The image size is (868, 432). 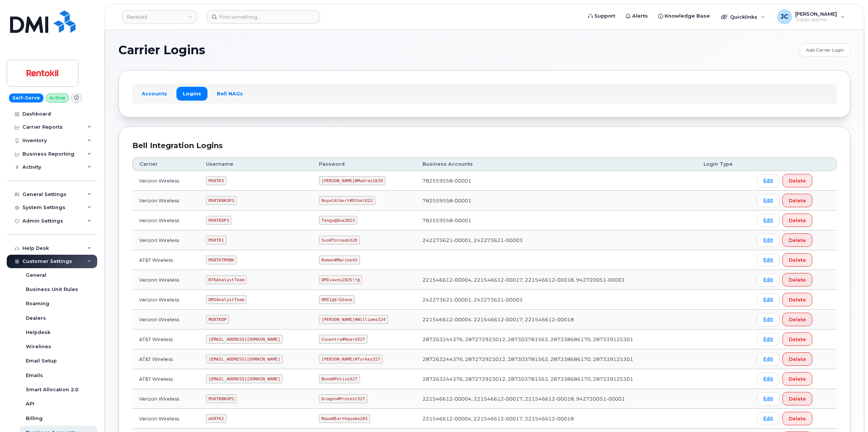 I want to click on a: Bell NAGs, so click(x=230, y=93).